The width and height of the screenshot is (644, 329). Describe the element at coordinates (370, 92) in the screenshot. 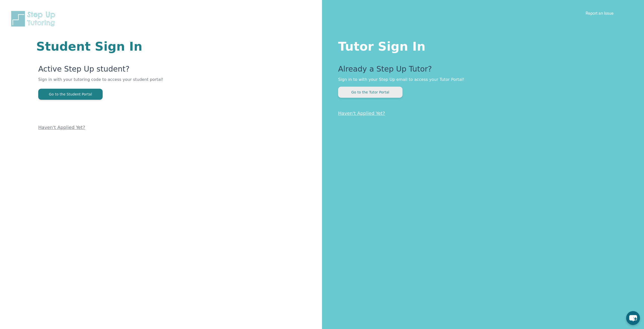

I see `button: Go to the Tutor Portal` at that location.